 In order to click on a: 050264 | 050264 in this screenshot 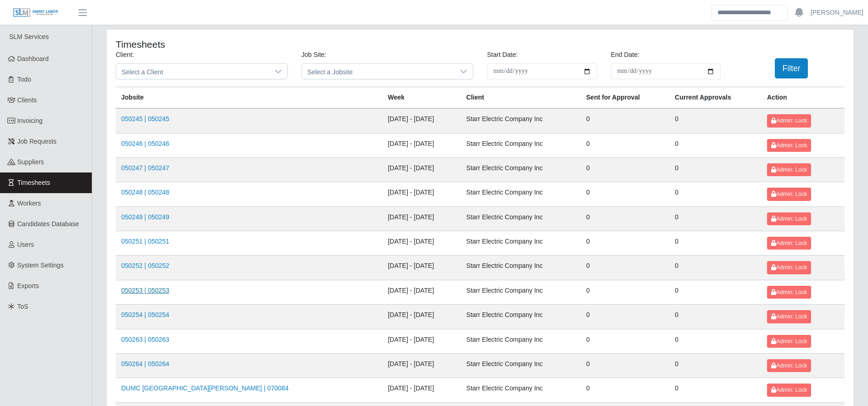, I will do `click(145, 364)`.